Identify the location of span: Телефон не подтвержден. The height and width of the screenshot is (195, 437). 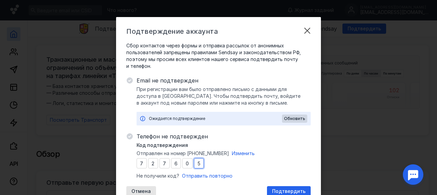
(223, 136).